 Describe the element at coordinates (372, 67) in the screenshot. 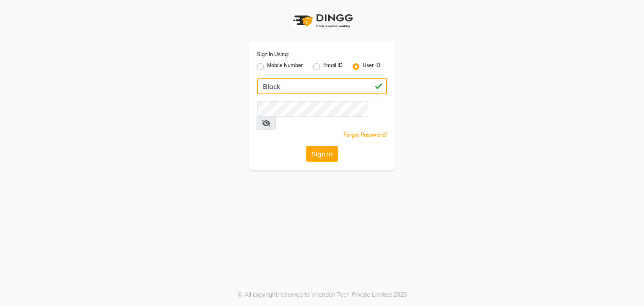

I see `label: User ID` at that location.